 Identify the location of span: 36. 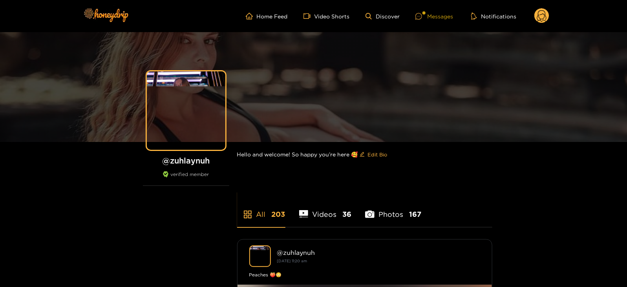
(347, 214).